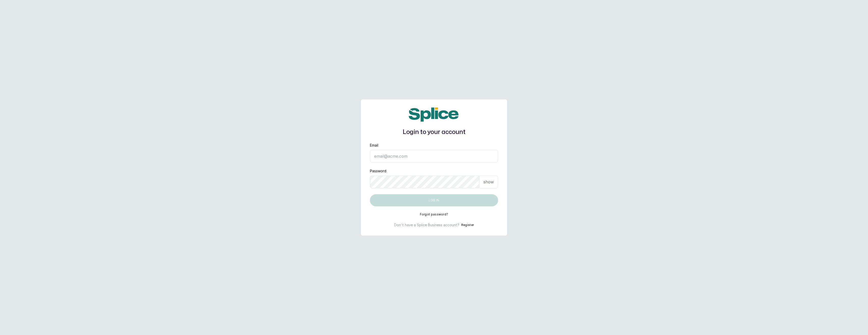 This screenshot has height=335, width=868. Describe the element at coordinates (434, 200) in the screenshot. I see `button: Log in` at that location.